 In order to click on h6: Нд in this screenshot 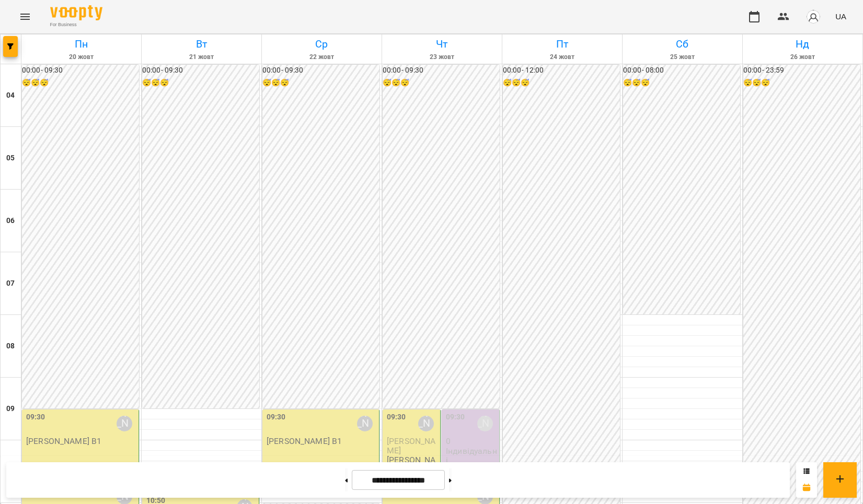, I will do `click(802, 44)`.